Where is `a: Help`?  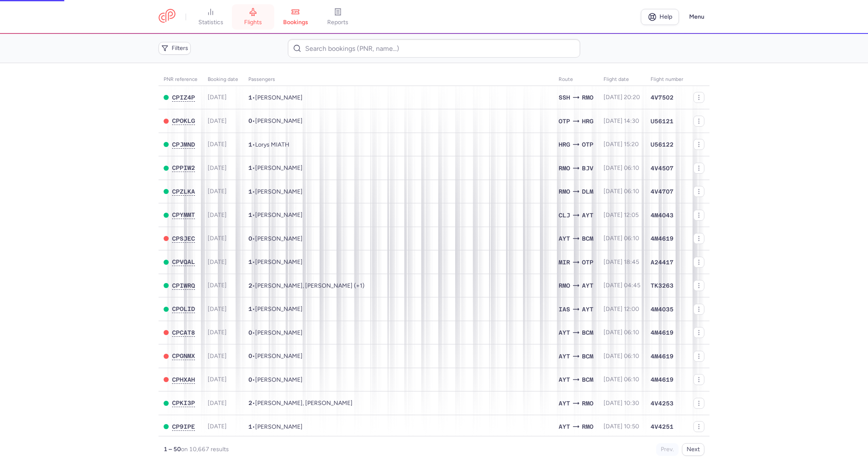 a: Help is located at coordinates (660, 17).